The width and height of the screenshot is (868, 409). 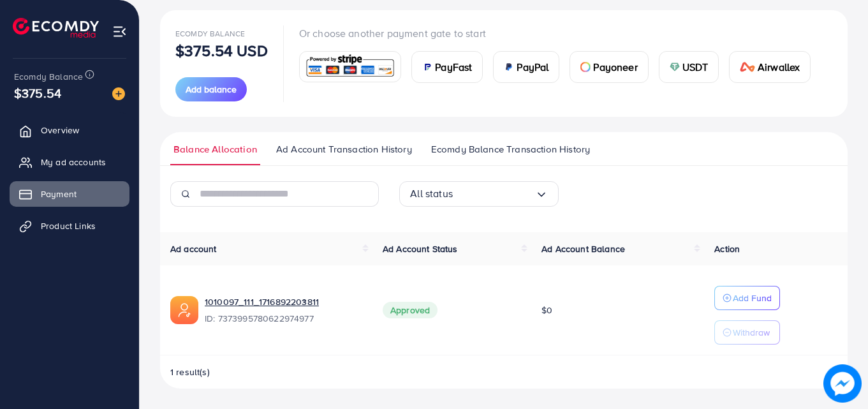 What do you see at coordinates (120, 31) in the screenshot?
I see `img: menu` at bounding box center [120, 31].